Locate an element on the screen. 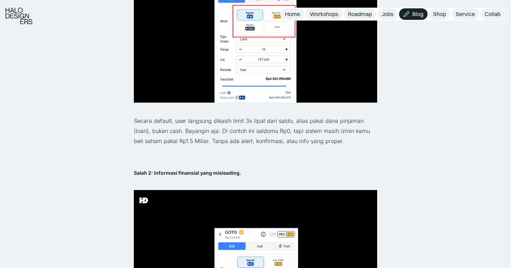 The height and width of the screenshot is (268, 511). div: Service is located at coordinates (465, 14).